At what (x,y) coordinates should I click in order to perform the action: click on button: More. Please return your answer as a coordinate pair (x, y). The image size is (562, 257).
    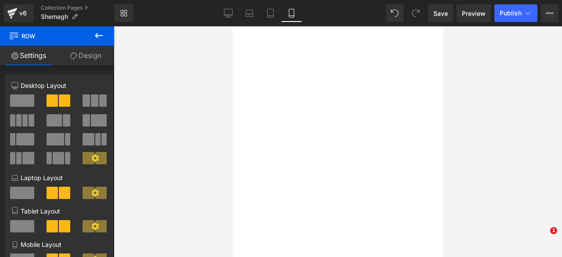
    Looking at the image, I should click on (550, 13).